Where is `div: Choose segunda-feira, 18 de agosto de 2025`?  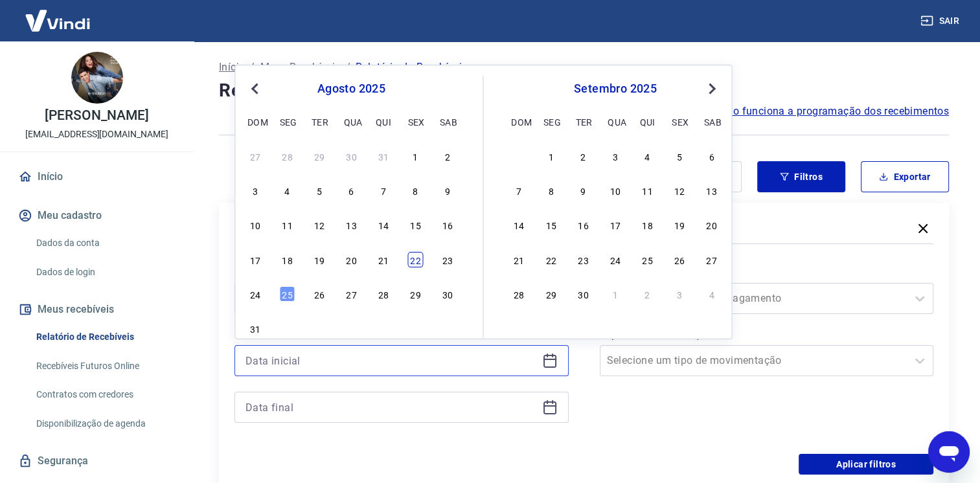
div: Choose segunda-feira, 18 de agosto de 2025 is located at coordinates (288, 260).